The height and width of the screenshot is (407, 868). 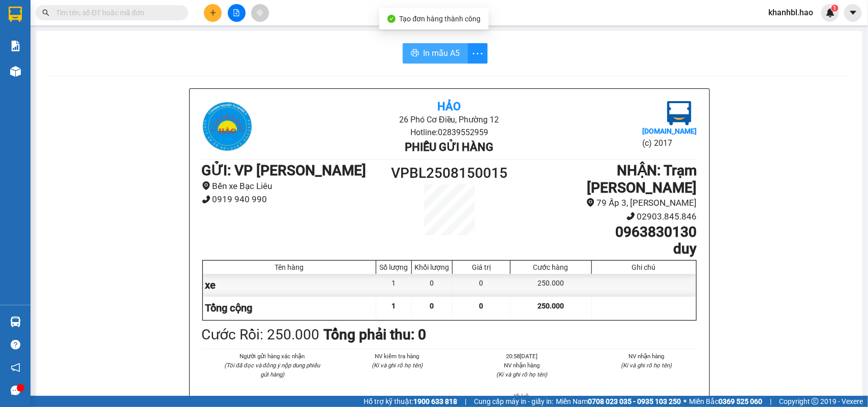 What do you see at coordinates (440, 19) in the screenshot?
I see `span: Tạo đơn hàng thành công` at bounding box center [440, 19].